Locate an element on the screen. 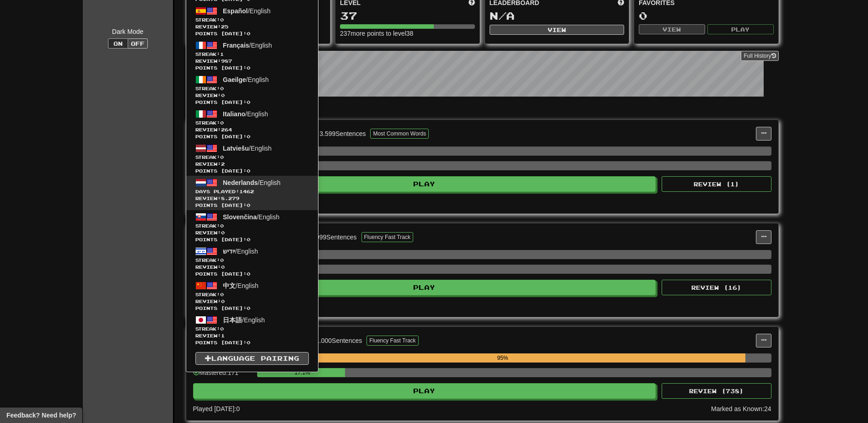 The height and width of the screenshot is (423, 868). span: Review: 8.279 is located at coordinates (252, 199).